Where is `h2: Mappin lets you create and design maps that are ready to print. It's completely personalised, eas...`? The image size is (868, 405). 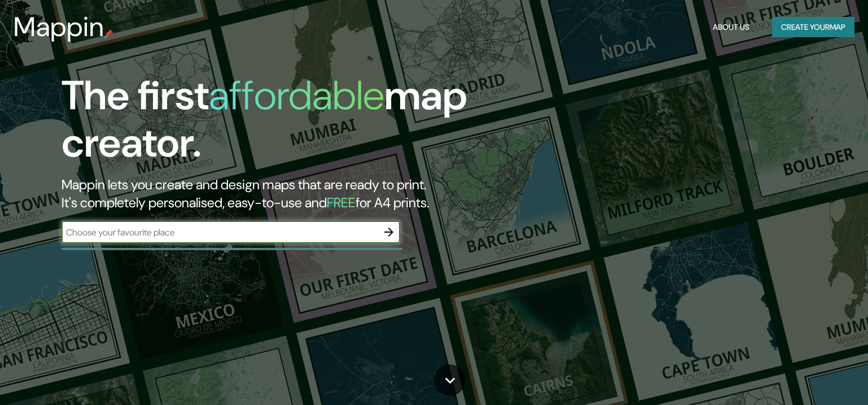
h2: Mappin lets you create and design maps that are ready to print. It's completely personalised, eas... is located at coordinates (278, 194).